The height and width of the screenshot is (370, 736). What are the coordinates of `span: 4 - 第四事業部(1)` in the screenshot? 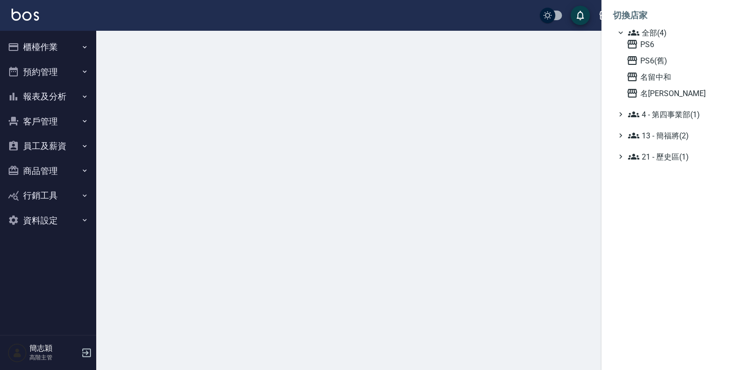 It's located at (674, 114).